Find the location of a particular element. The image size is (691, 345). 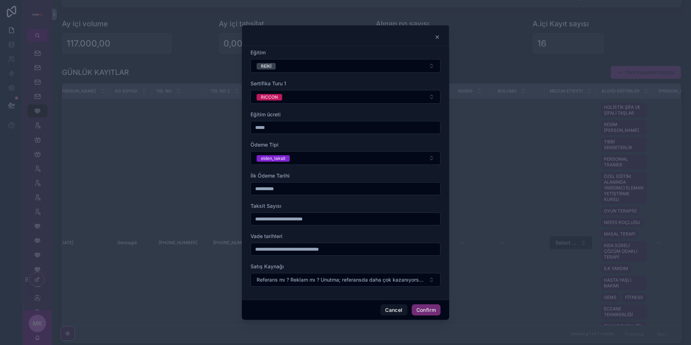

span: Ödeme Tipi is located at coordinates (265, 144).